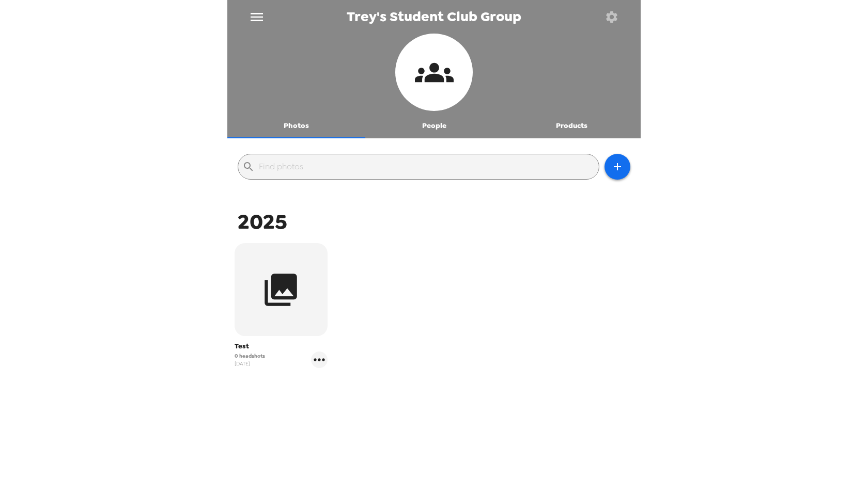  What do you see at coordinates (281, 346) in the screenshot?
I see `span: Test` at bounding box center [281, 346].